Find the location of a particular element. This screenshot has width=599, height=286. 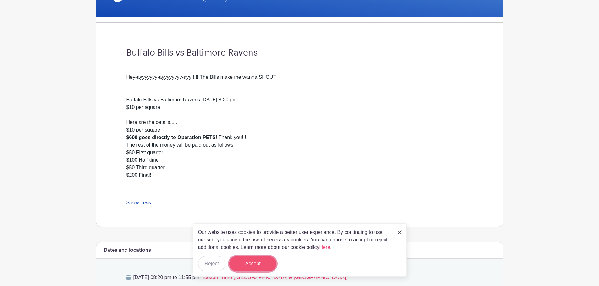

div: $200 Final! is located at coordinates (300, 175).